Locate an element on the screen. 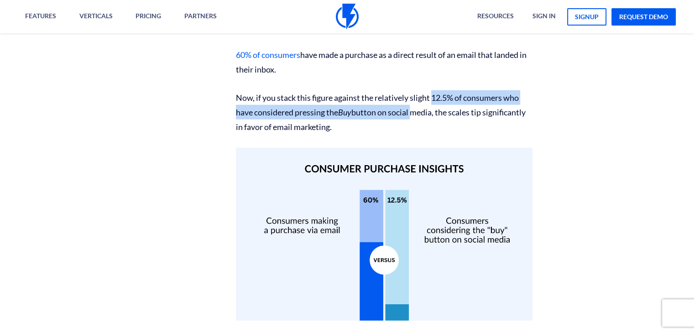 The height and width of the screenshot is (333, 694). a: request demo is located at coordinates (644, 17).